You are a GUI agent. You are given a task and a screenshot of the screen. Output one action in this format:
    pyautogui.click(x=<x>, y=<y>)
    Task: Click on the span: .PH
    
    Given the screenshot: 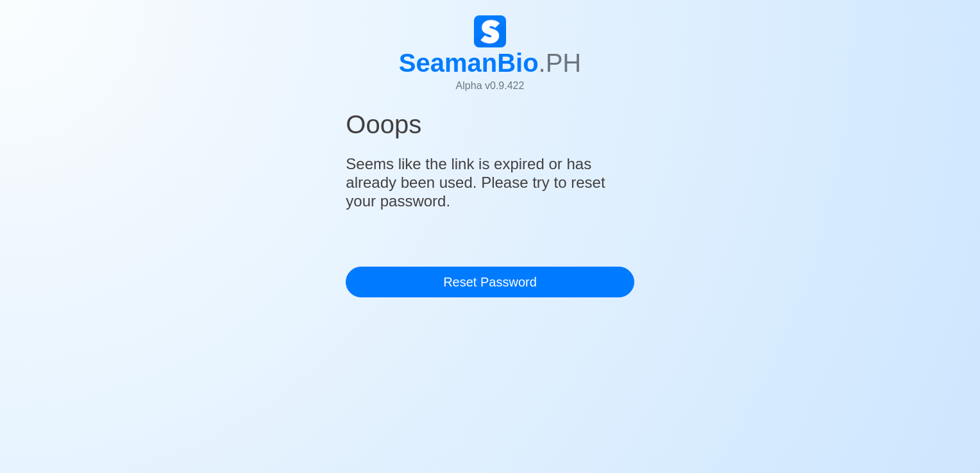 What is the action you would take?
    pyautogui.click(x=560, y=63)
    